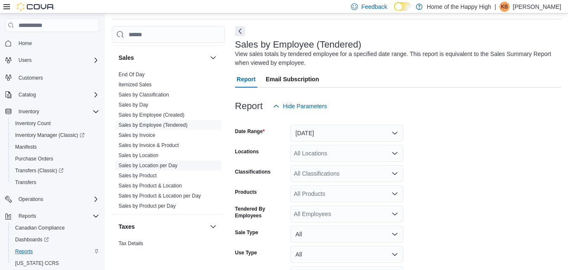 The height and width of the screenshot is (270, 568). I want to click on a: Sales by Location, so click(138, 155).